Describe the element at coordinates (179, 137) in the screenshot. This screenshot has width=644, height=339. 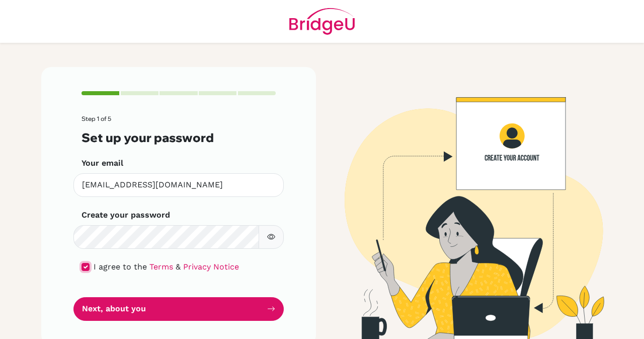
I see `h3: Set up your password` at that location.